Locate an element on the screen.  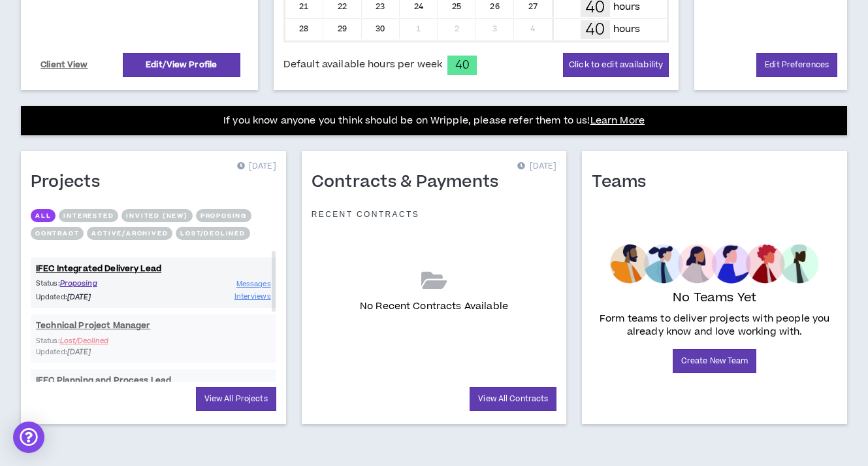
button: Interested is located at coordinates (88, 216).